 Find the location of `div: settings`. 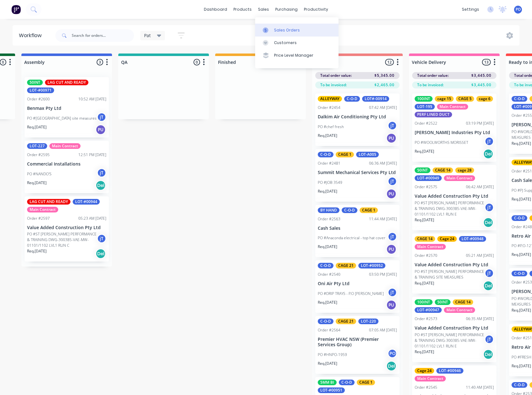

div: settings is located at coordinates (471, 10).